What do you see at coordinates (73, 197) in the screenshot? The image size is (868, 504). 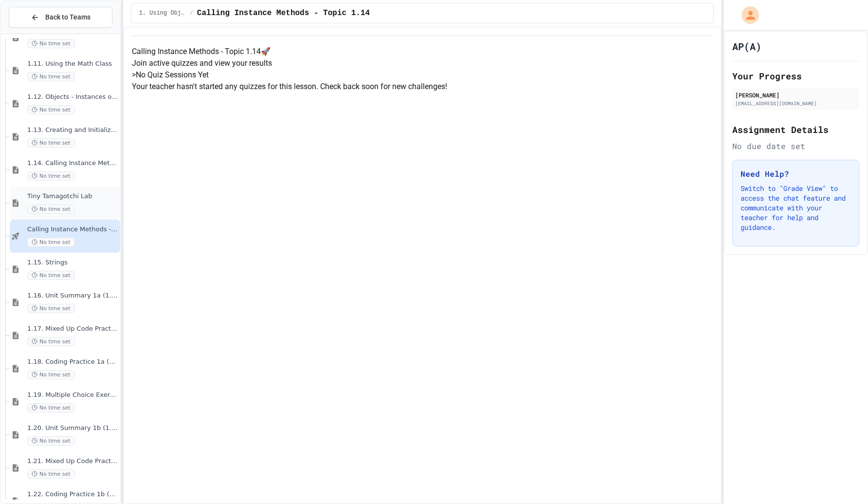 I see `span: Tiny Tamagotchi Lab` at bounding box center [73, 197].